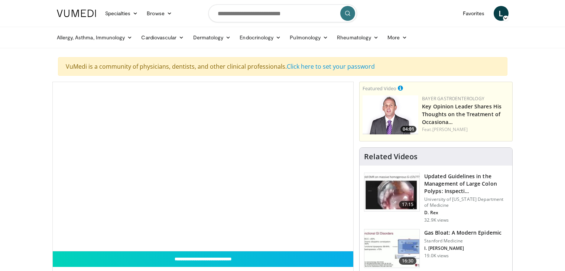 The height and width of the screenshot is (271, 565). Describe the element at coordinates (95, 37) in the screenshot. I see `a: Allergy, Asthma, Immunology` at that location.